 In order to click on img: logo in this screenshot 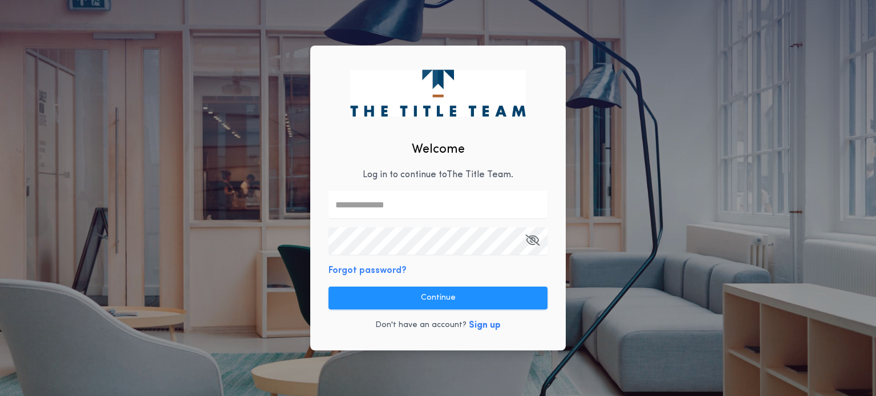, I will do `click(437, 93)`.